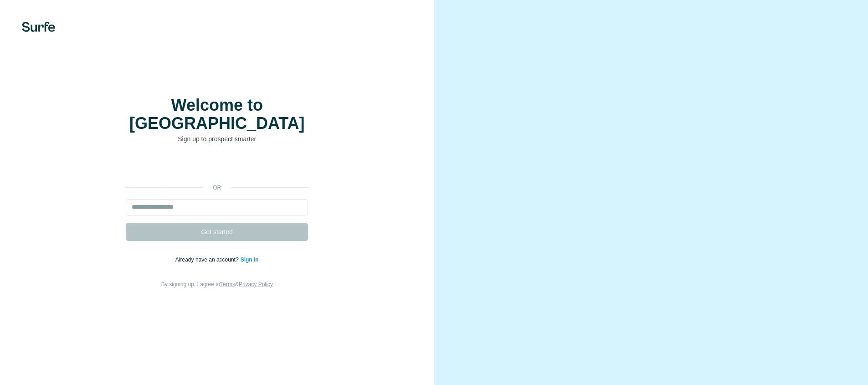 The image size is (868, 385). What do you see at coordinates (217, 139) in the screenshot?
I see `p: Sign up to prospect smarter` at bounding box center [217, 139].